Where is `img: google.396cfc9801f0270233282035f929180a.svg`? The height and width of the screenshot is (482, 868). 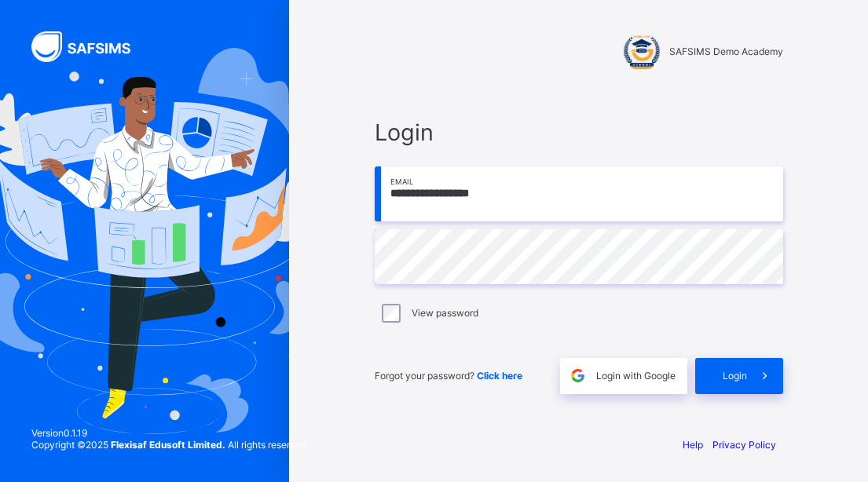
img: google.396cfc9801f0270233282035f929180a.svg is located at coordinates (577, 376).